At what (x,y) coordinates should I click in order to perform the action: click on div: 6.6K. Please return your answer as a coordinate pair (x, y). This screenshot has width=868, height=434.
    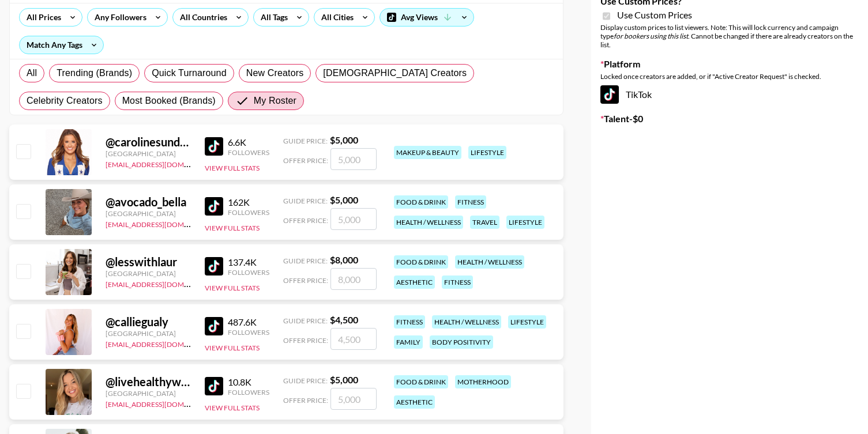
    Looking at the image, I should click on (248, 143).